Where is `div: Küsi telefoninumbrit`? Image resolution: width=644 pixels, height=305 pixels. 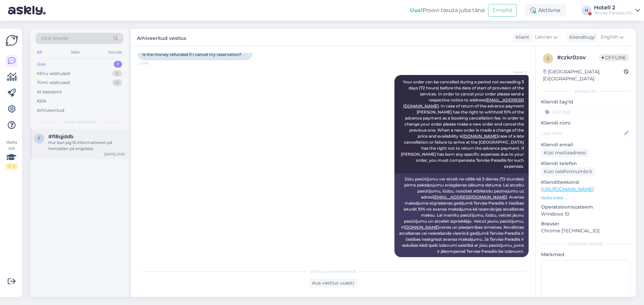
div: Küsi telefoninumbrit is located at coordinates (568, 172).